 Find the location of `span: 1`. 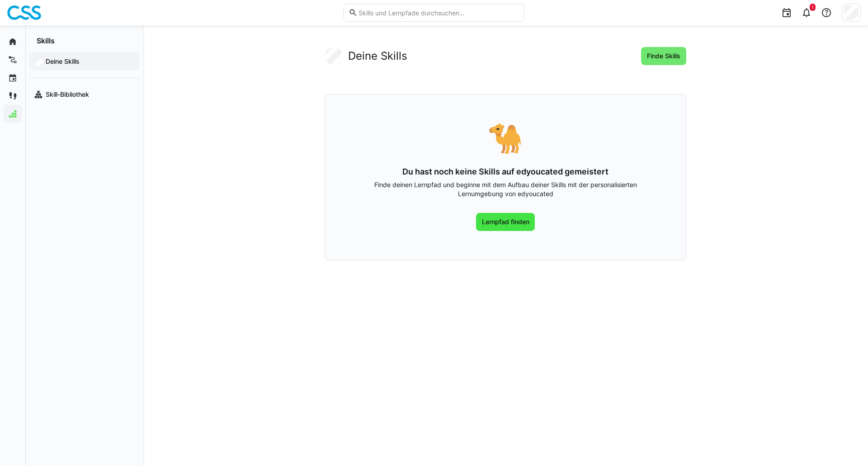

span: 1 is located at coordinates (813, 7).